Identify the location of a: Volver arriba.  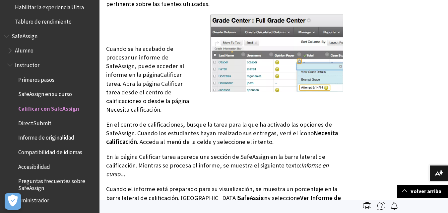
(423, 191).